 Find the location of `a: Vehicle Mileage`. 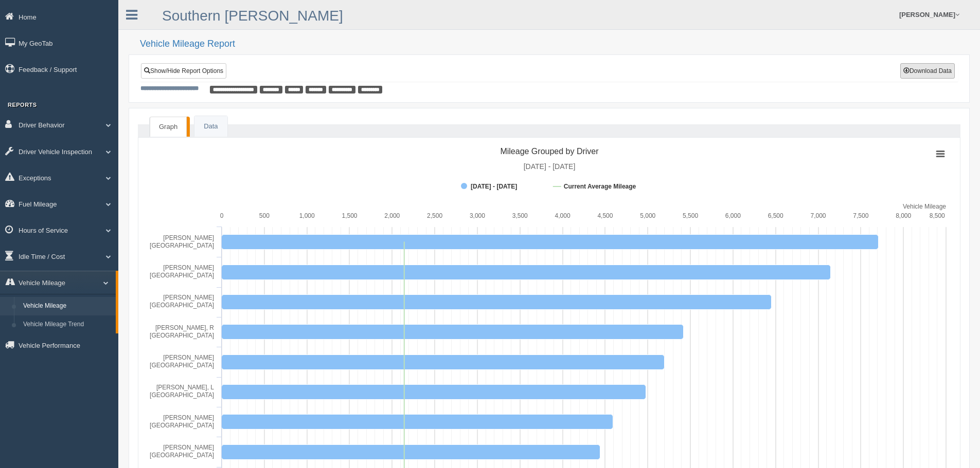

a: Vehicle Mileage is located at coordinates (67, 306).